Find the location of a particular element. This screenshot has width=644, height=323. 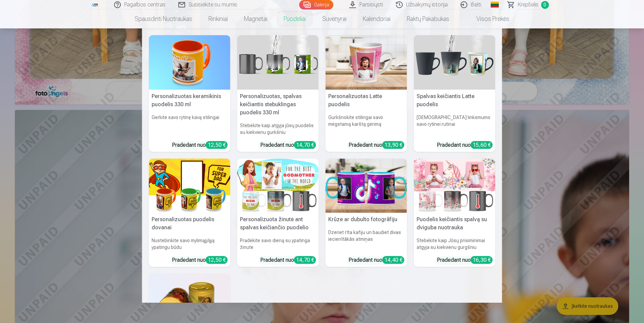

h5: Personalizuotas, spalvas keičiantis stebuklingas puodelis 330 ml is located at coordinates (278, 105).